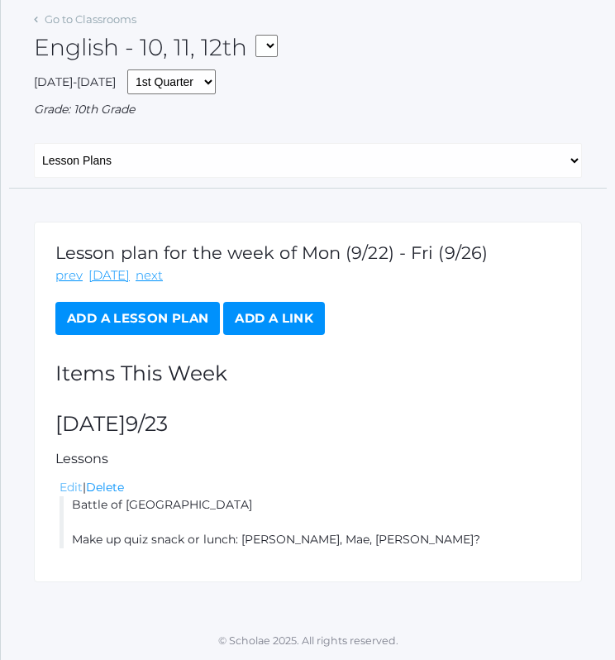 The height and width of the screenshot is (660, 615). Describe the element at coordinates (308, 641) in the screenshot. I see `p: © Scholae 2025. All rights reserved.` at that location.